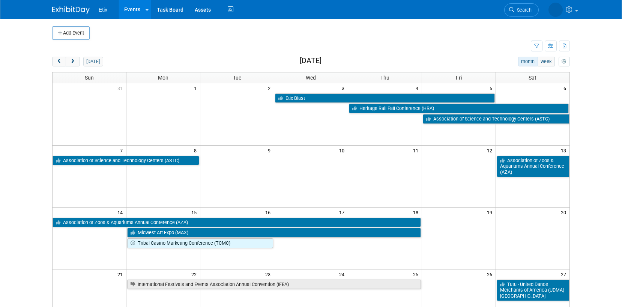  Describe the element at coordinates (385, 78) in the screenshot. I see `span: Thu` at that location.